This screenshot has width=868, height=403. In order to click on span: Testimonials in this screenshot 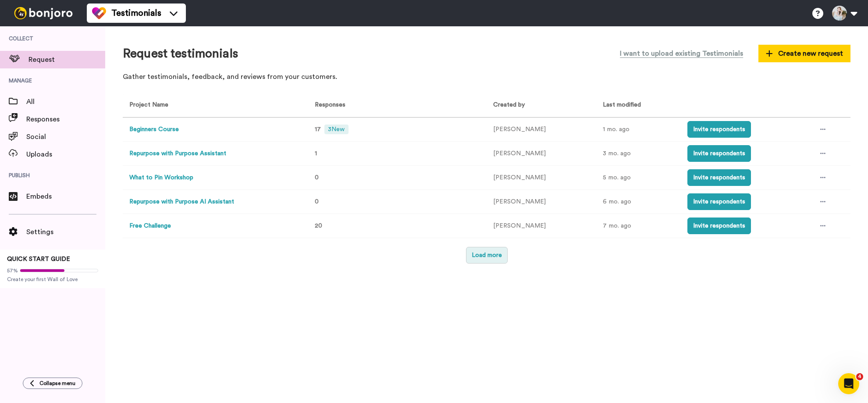, I will do `click(136, 13)`.